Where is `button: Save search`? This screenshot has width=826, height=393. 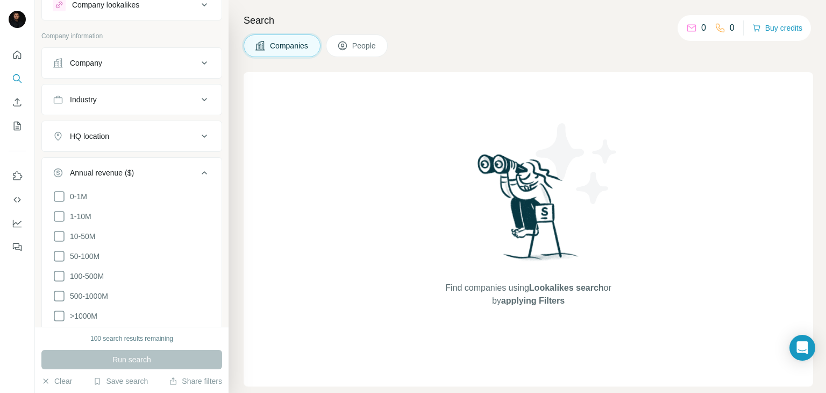
button: Save search is located at coordinates (120, 381).